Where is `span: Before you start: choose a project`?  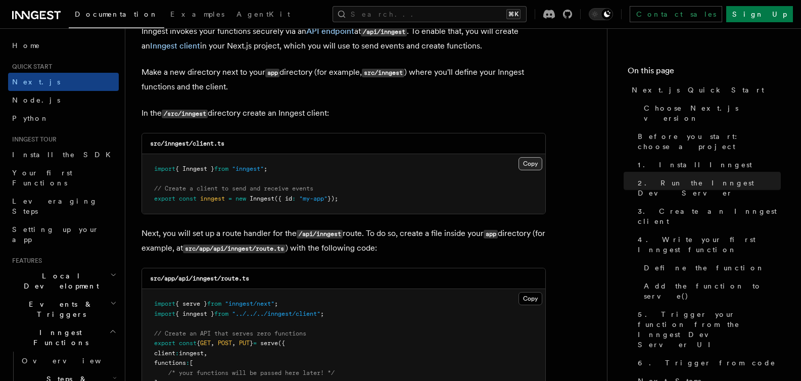
span: Before you start: choose a project is located at coordinates (709, 141).